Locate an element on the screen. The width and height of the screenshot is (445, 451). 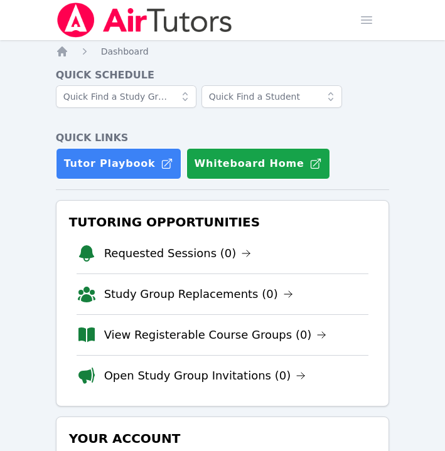
a: Study Group Replacements (0) is located at coordinates (198, 294).